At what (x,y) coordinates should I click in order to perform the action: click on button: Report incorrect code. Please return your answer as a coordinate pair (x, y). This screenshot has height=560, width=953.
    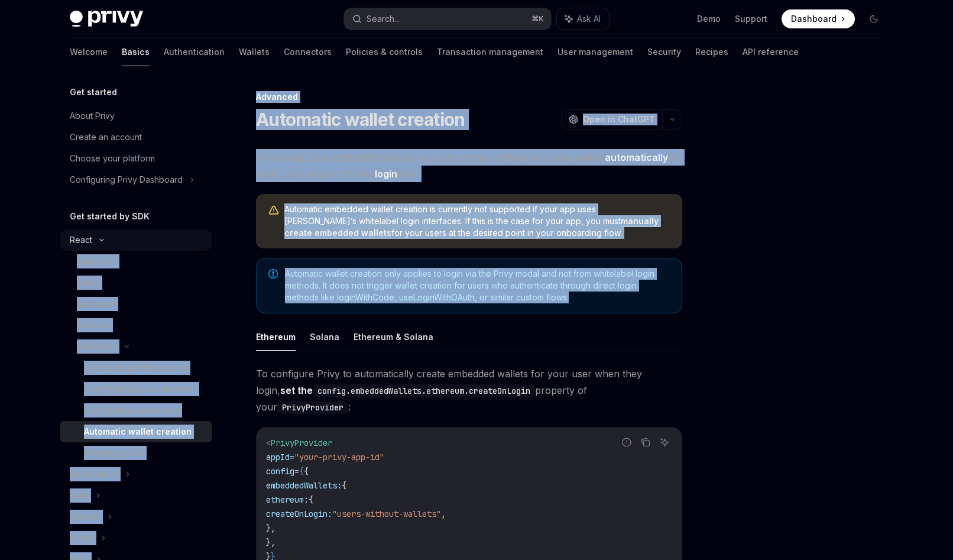
    Looking at the image, I should click on (627, 443).